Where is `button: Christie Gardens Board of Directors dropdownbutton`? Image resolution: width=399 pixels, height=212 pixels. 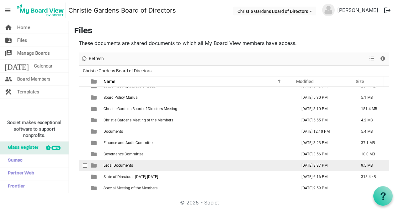
button: Christie Gardens Board of Directors dropdownbutton is located at coordinates (275, 11).